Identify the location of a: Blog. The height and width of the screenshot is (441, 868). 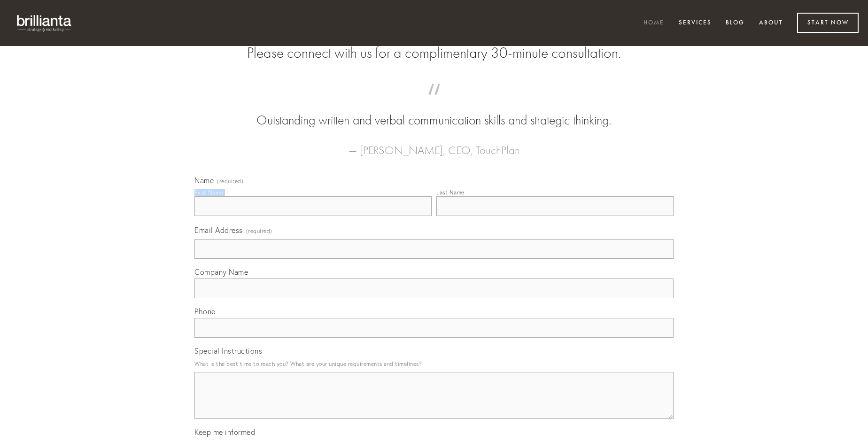
(735, 23).